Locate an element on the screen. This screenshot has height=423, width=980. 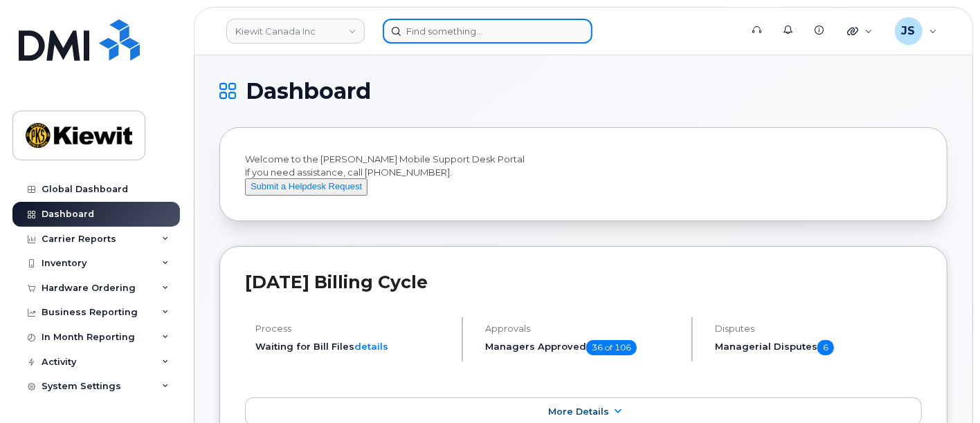
a: Submit a Helpdesk Request is located at coordinates (306, 186).